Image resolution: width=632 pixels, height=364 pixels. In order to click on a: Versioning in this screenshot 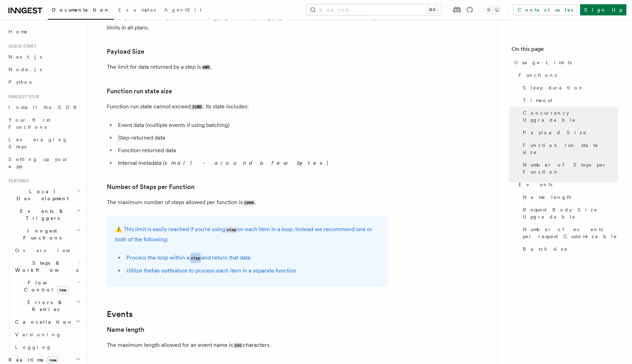, I will do `click(47, 334)`.